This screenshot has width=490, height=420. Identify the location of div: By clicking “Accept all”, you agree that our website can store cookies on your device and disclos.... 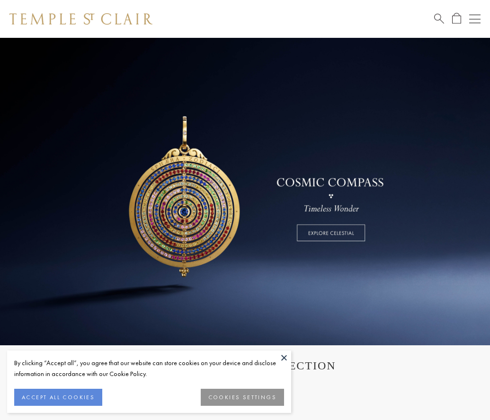
(149, 369).